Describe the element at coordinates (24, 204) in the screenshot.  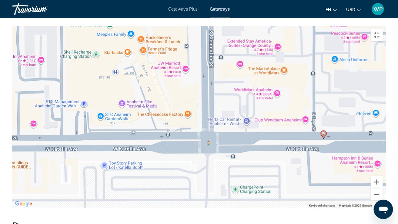
I see `a: Open this area in Google Maps (opens a new window)` at that location.